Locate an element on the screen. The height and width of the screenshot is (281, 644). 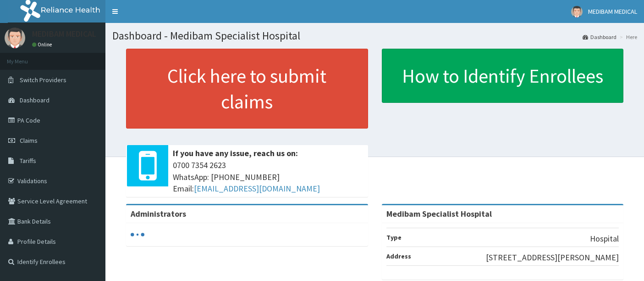
span: Dashboard is located at coordinates (35, 100).